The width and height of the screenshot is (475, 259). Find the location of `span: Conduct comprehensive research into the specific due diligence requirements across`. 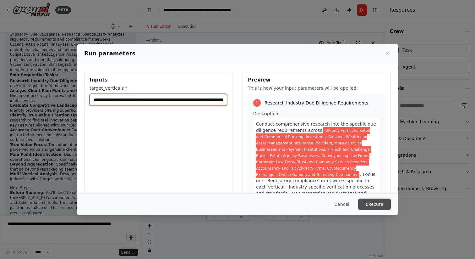

span: Conduct comprehensive research into the specific due diligence requirements across is located at coordinates (316, 127).